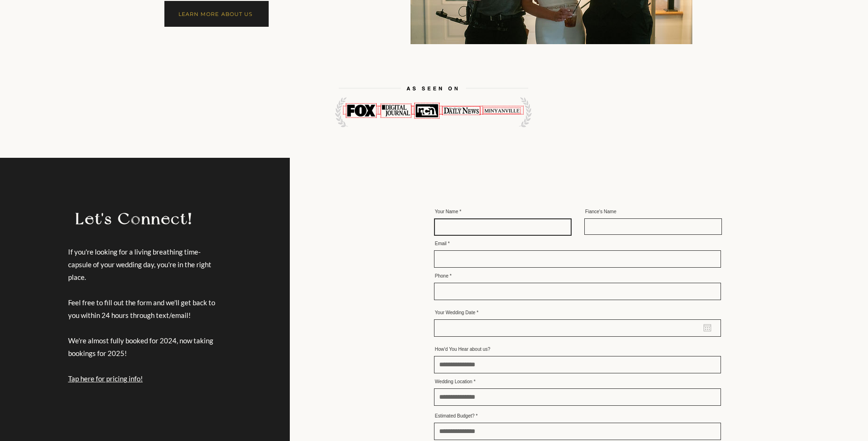  Describe the element at coordinates (140, 359) in the screenshot. I see `span: We're almost fully booked for 2024, now taking bookings for 2025!` at that location.